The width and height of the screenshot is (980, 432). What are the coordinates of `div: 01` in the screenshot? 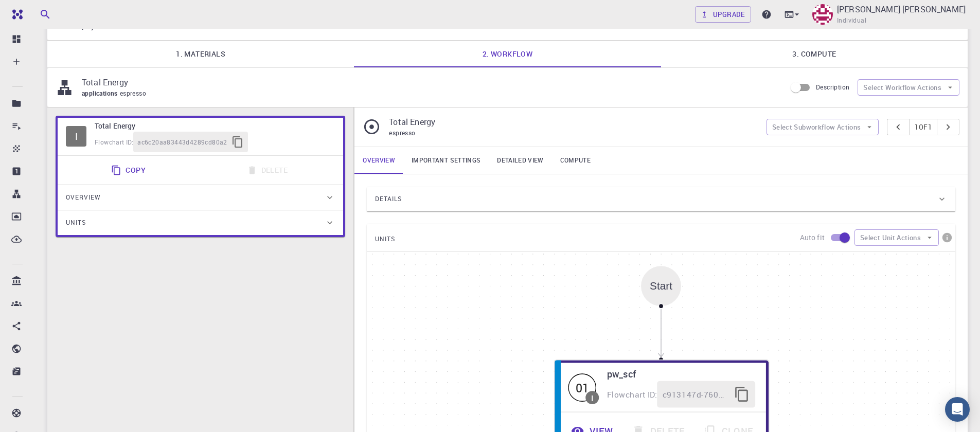 It's located at (582, 388).